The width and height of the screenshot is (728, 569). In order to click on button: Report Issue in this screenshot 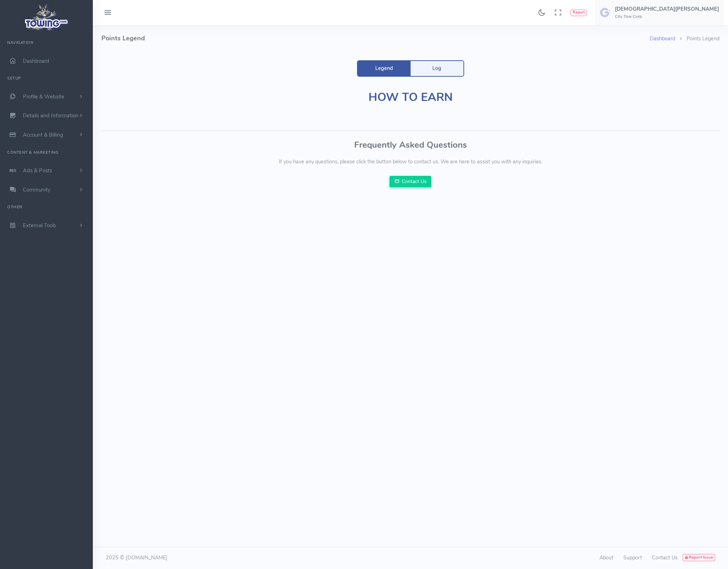, I will do `click(698, 558)`.